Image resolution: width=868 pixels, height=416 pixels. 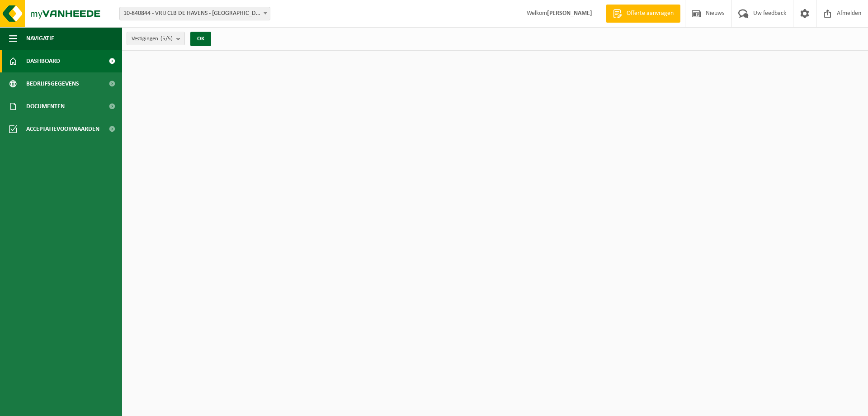 I want to click on count: (5/5), so click(x=166, y=38).